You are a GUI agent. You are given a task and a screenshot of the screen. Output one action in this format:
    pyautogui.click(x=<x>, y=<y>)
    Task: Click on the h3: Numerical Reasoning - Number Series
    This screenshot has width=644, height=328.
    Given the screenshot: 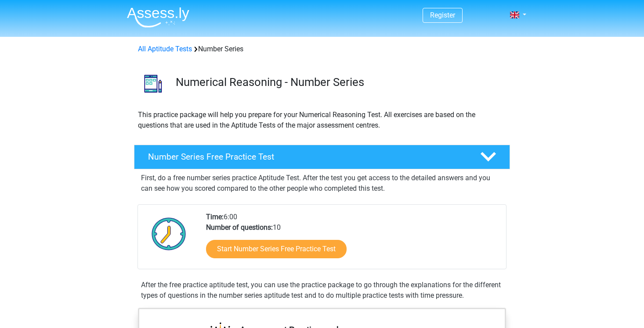 What is the action you would take?
    pyautogui.click(x=339, y=82)
    